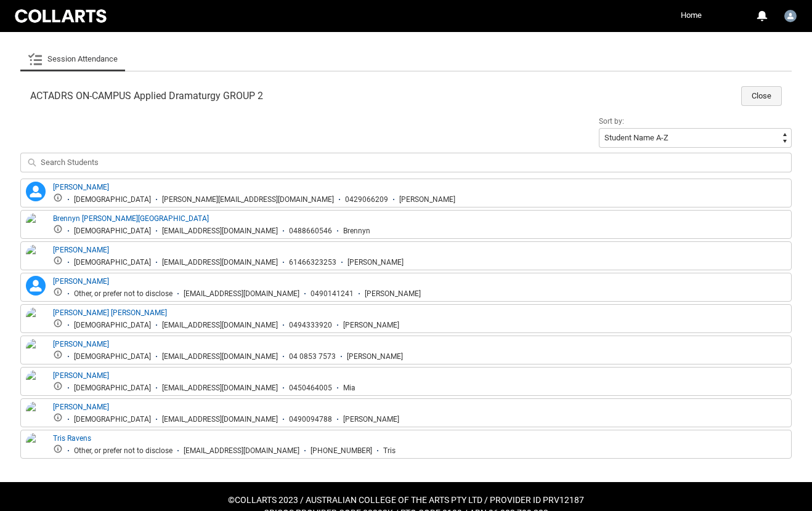  I want to click on img: Brennyn Ingvorsen-Lamborn, so click(36, 231).